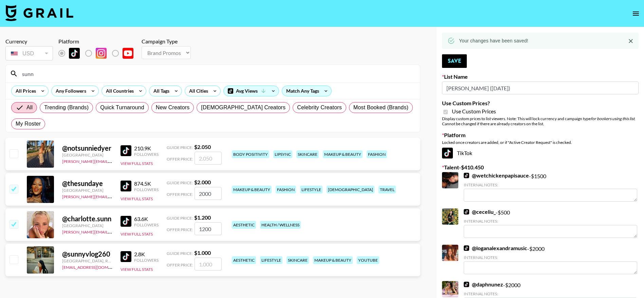  Describe the element at coordinates (147, 149) in the screenshot. I see `div: 210.9K` at that location.